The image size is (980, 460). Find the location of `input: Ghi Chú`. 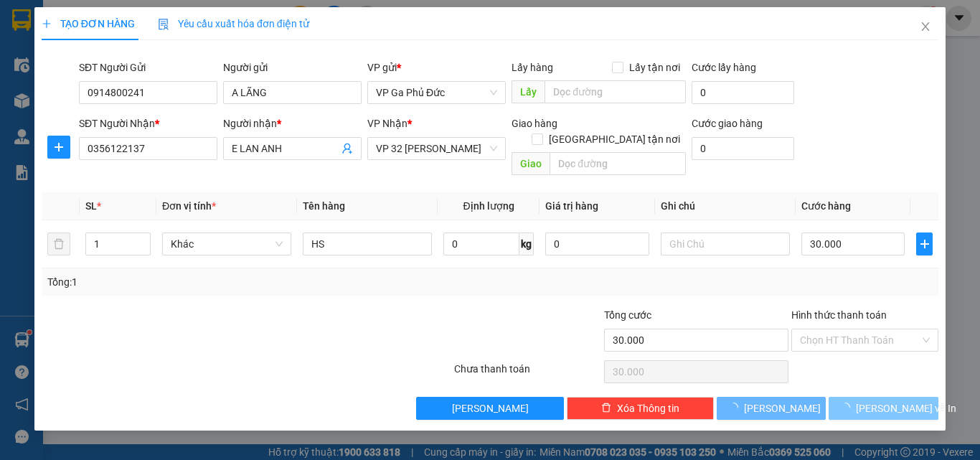

input: Ghi Chú is located at coordinates (725, 244).